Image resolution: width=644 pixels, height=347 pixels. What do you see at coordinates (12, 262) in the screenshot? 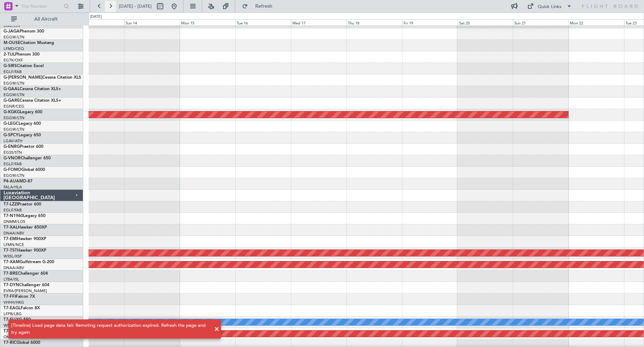
I see `span: T7-XAM` at bounding box center [12, 262].